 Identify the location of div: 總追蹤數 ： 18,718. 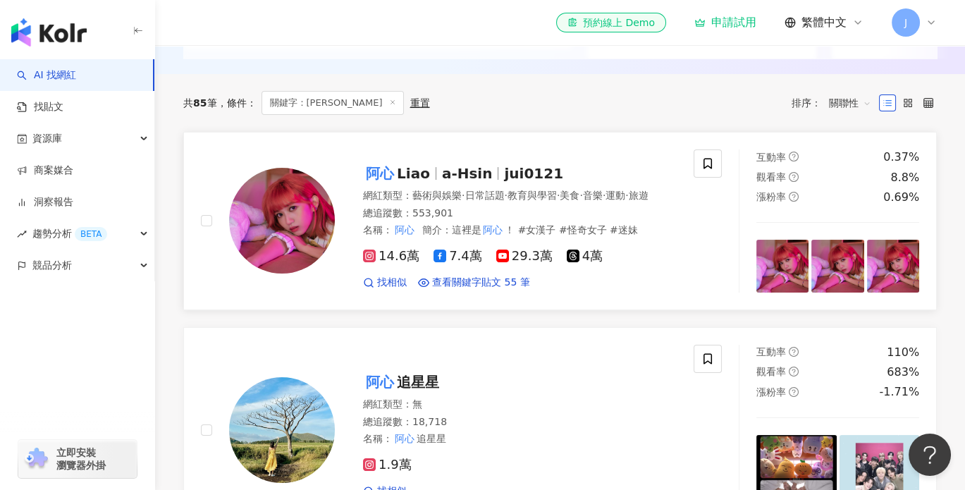
(520, 422).